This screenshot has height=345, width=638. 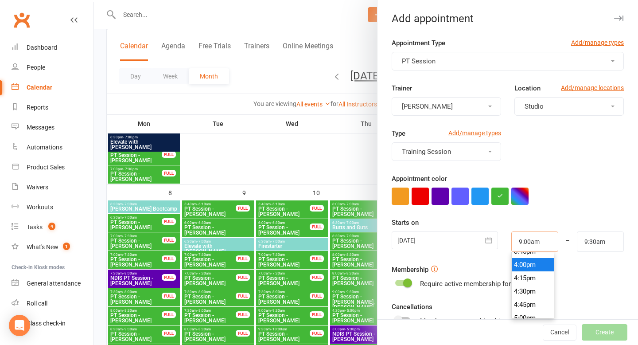 I want to click on li: 4:45pm, so click(x=533, y=304).